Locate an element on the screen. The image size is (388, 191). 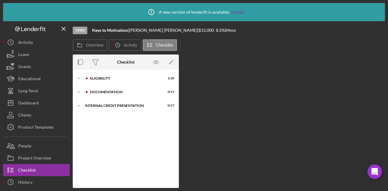
div: Long-Term is located at coordinates (28, 91).